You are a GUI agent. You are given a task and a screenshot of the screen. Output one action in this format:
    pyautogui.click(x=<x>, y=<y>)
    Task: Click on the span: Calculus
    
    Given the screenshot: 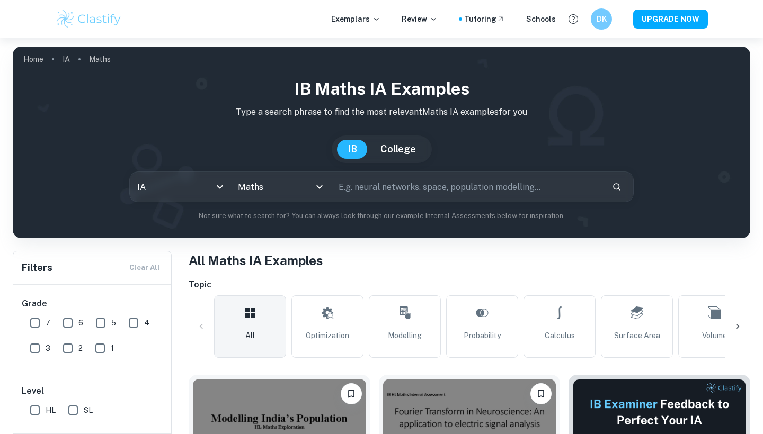 What is the action you would take?
    pyautogui.click(x=559, y=336)
    